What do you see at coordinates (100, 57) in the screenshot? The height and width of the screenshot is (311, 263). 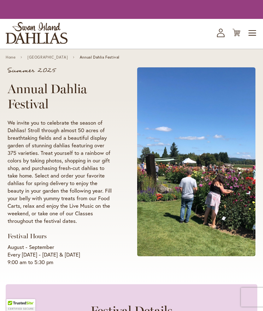 I see `span: Annual Dahlia Festival` at bounding box center [100, 57].